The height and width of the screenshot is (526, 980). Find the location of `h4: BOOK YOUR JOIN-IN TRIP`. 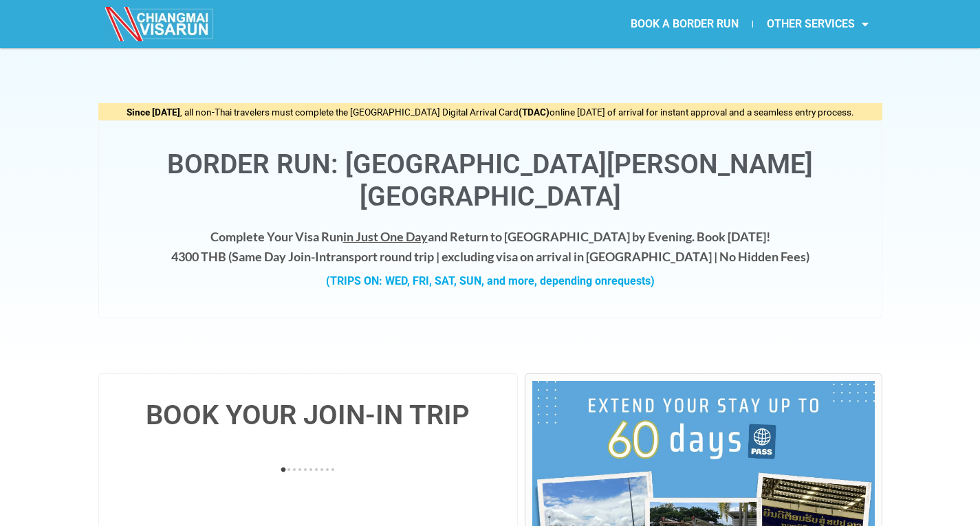

h4: BOOK YOUR JOIN-IN TRIP is located at coordinates (308, 415).